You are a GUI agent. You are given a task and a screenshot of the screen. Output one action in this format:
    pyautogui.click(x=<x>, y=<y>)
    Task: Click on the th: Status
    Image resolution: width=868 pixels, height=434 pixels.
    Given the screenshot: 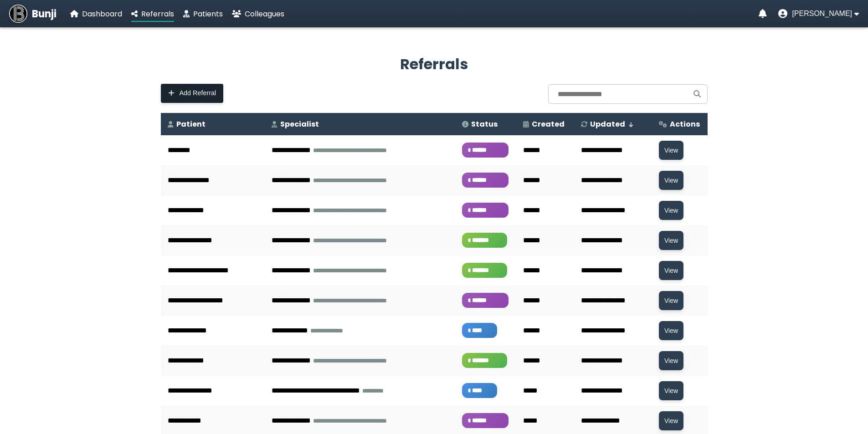 What is the action you would take?
    pyautogui.click(x=486, y=124)
    